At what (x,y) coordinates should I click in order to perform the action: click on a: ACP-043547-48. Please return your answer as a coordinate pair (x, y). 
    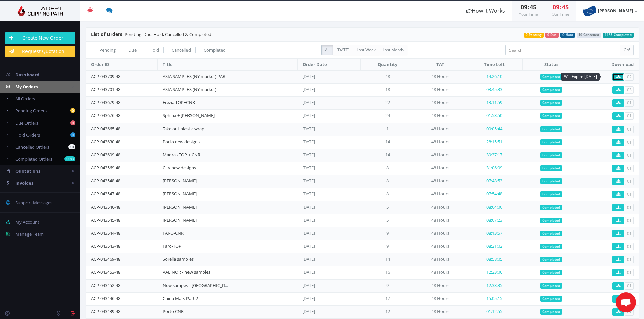
    Looking at the image, I should click on (105, 194).